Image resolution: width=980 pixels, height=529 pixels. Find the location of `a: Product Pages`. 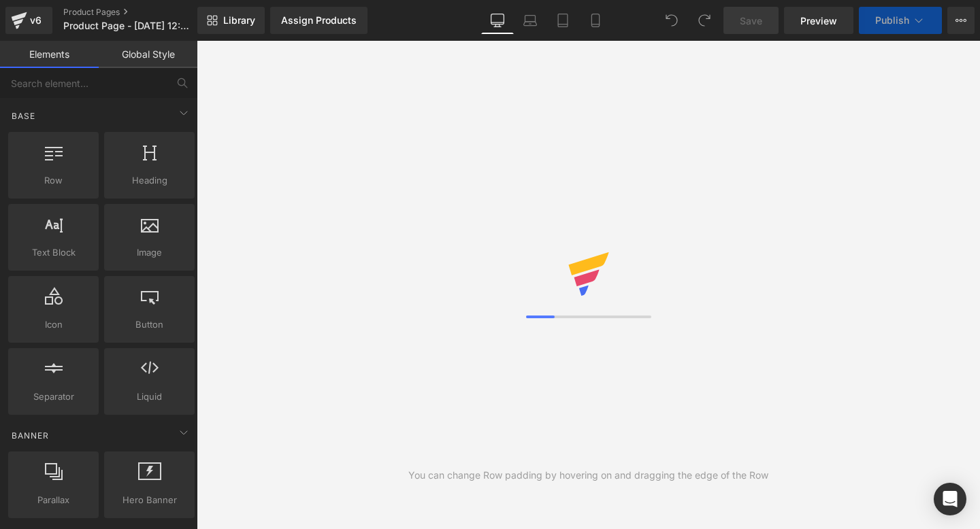

a: Product Pages is located at coordinates (142, 12).